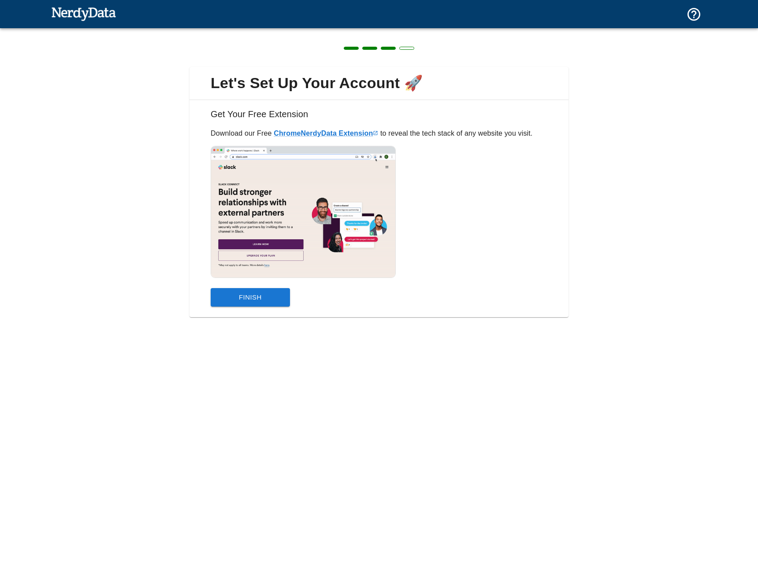 This screenshot has height=585, width=758. Describe the element at coordinates (694, 14) in the screenshot. I see `button: Support and Documentation` at that location.